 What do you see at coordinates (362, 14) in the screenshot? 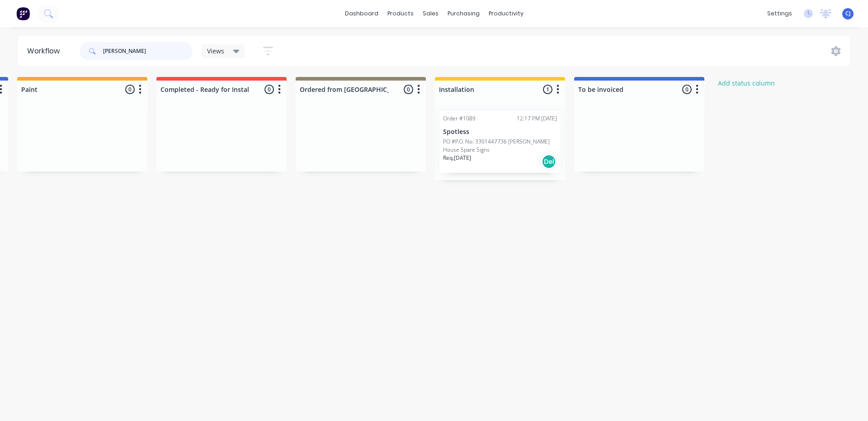
I see `a: dashboard` at bounding box center [362, 14].